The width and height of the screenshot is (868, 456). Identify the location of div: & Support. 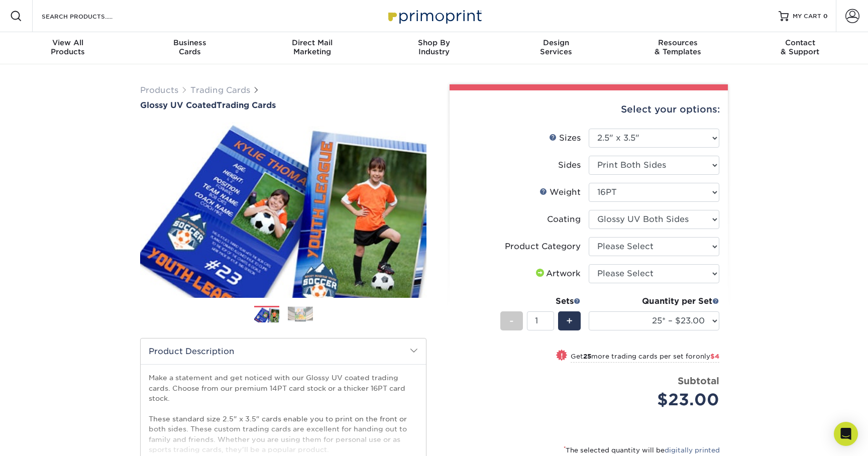
(800, 47).